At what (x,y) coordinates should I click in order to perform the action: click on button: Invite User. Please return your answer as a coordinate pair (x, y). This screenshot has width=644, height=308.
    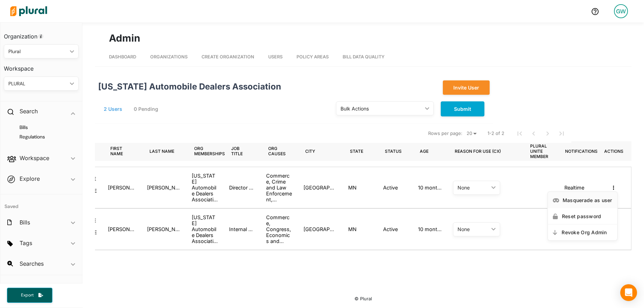
    Looking at the image, I should click on (466, 88).